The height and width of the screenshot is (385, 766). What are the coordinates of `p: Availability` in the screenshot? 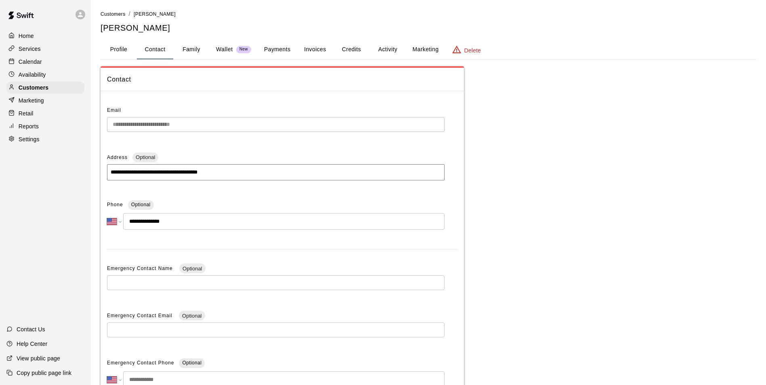 It's located at (32, 75).